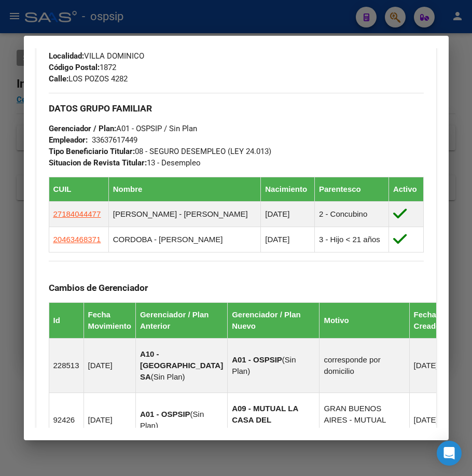  What do you see at coordinates (406, 189) in the screenshot?
I see `th: Activo` at bounding box center [406, 189].